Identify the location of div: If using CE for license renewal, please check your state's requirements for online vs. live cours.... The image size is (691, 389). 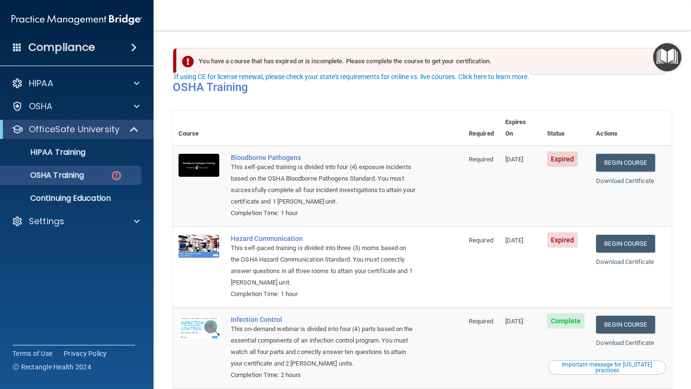
(351, 77).